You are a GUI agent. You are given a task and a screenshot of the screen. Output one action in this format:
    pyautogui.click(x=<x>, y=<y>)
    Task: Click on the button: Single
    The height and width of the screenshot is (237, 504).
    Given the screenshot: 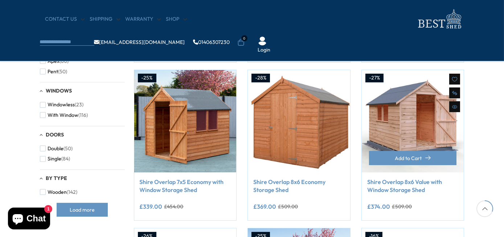 What is the action you would take?
    pyautogui.click(x=55, y=159)
    